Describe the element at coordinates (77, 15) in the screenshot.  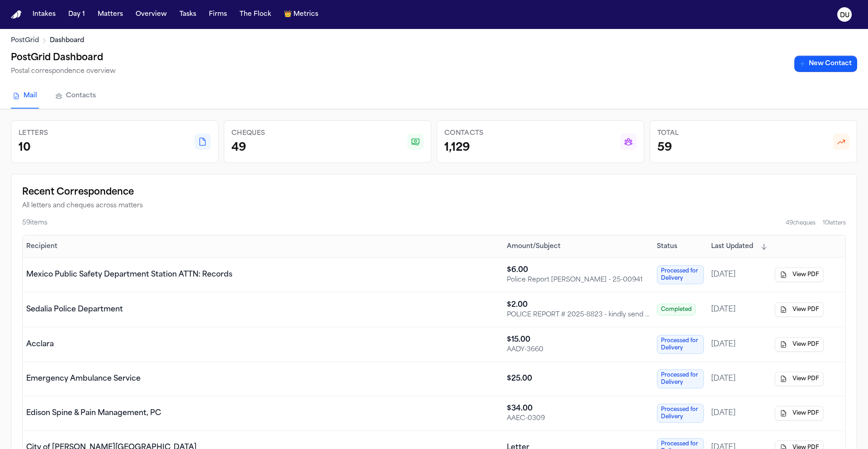
I see `button: Day 1` at that location.